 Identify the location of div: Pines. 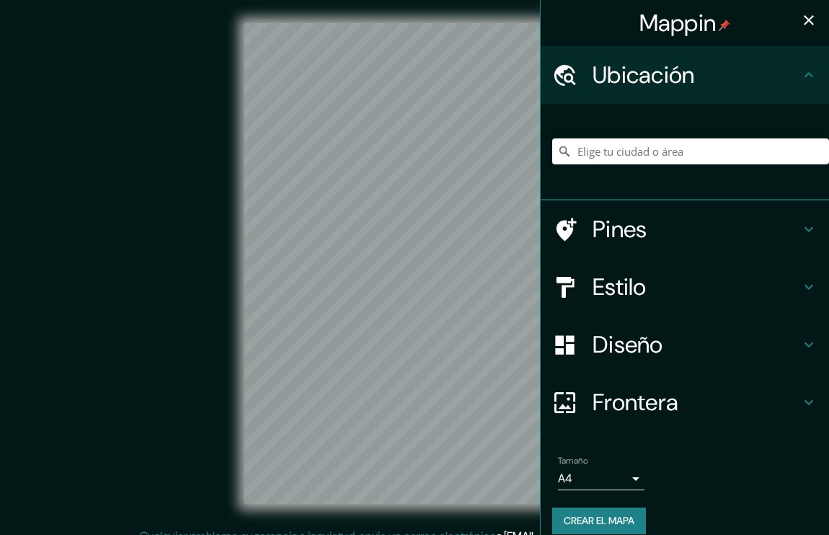
(685, 229).